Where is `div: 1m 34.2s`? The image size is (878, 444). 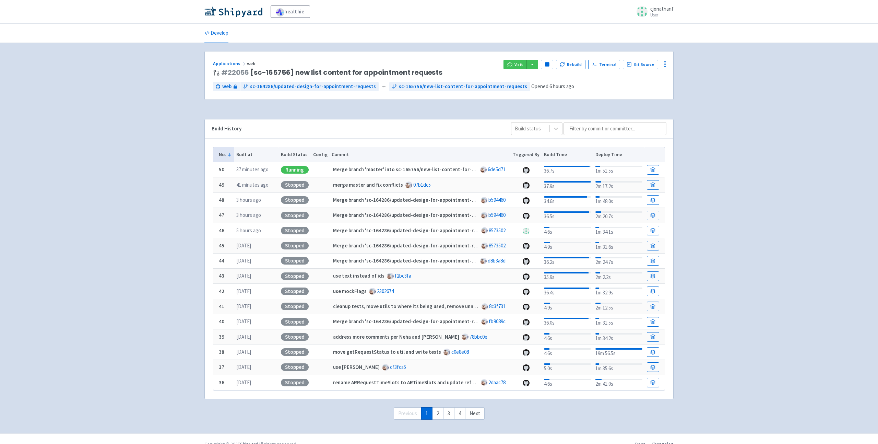 div: 1m 34.2s is located at coordinates (619, 337).